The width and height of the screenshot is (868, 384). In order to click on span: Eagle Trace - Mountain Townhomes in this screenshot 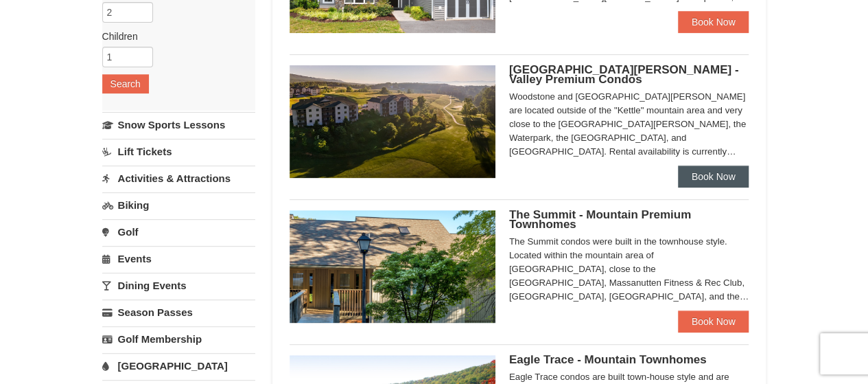, I will do `click(608, 359)`.